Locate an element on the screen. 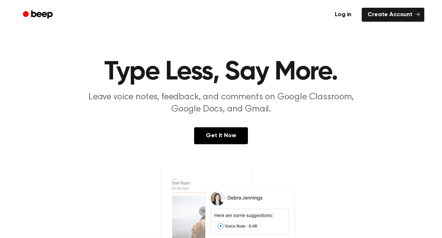  p: Leave voice notes, feedback, and comments on Google Classroom, Google Docs, and Gmail. is located at coordinates (221, 104).